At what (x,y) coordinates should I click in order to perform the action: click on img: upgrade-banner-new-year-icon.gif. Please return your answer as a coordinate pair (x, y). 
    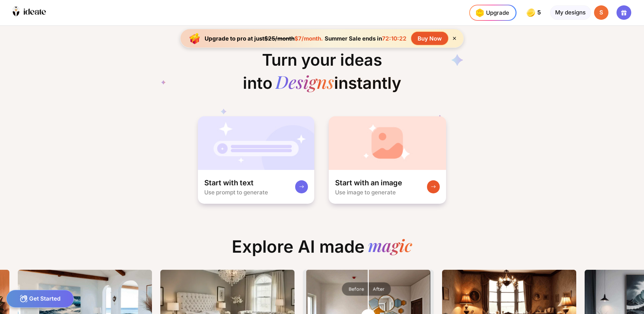
    Looking at the image, I should click on (194, 39).